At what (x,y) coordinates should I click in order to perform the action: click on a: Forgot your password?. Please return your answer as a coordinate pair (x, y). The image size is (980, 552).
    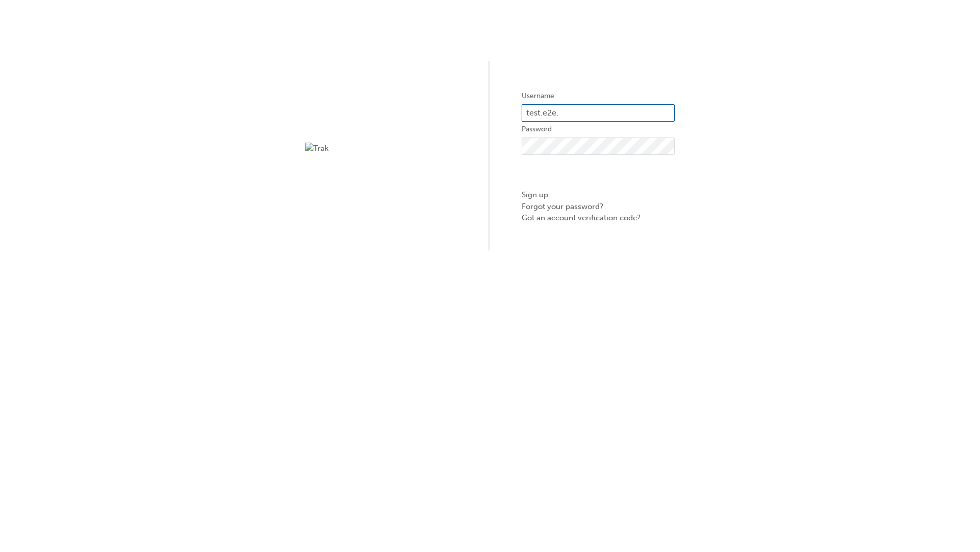
    Looking at the image, I should click on (598, 207).